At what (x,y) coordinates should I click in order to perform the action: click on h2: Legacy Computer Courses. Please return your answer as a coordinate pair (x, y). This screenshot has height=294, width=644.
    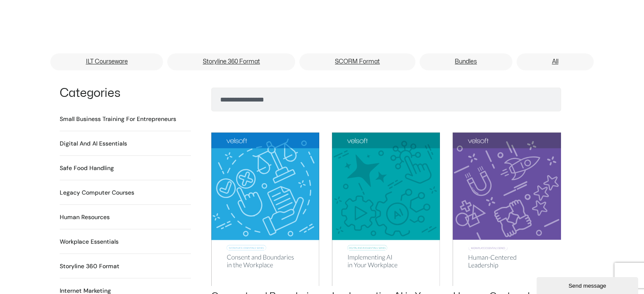
    Looking at the image, I should click on (97, 193).